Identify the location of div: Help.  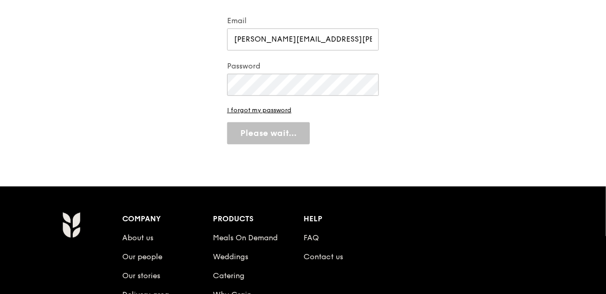
(350, 219).